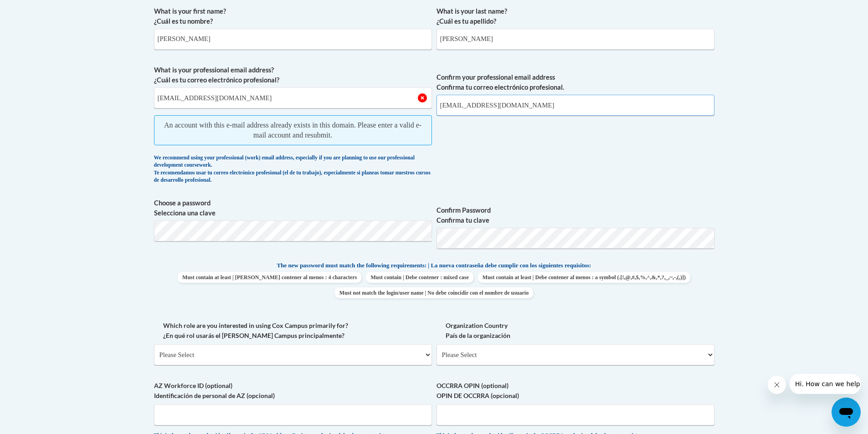 This screenshot has height=434, width=868. What do you see at coordinates (584, 278) in the screenshot?
I see `span: Must contain at least | Debe contener al menos : a symbol (.[!,@,#,$,%,^,&,*,?,_,~,-,(,)])` at bounding box center [584, 278].